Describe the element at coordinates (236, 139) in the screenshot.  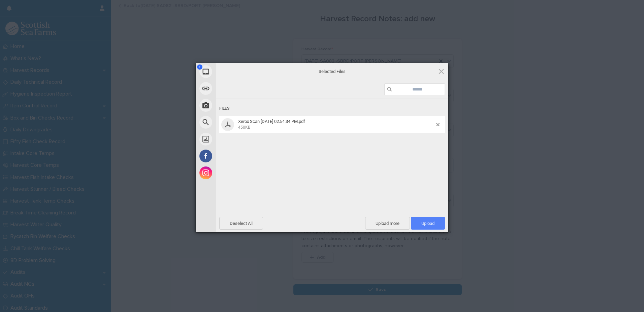
I see `div: Unsplash` at that location.